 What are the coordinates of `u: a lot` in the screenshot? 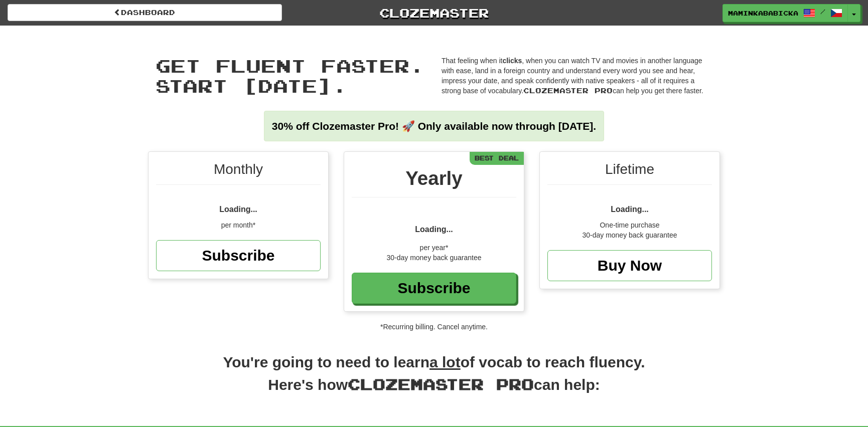 It's located at (445, 362).